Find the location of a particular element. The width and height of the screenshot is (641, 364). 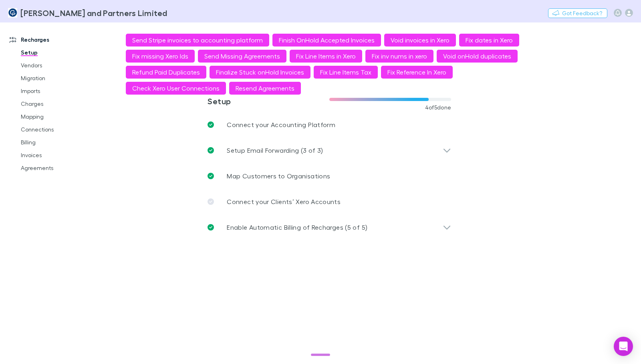

button: Finalize Stuck onHold Invoices is located at coordinates (260, 72).